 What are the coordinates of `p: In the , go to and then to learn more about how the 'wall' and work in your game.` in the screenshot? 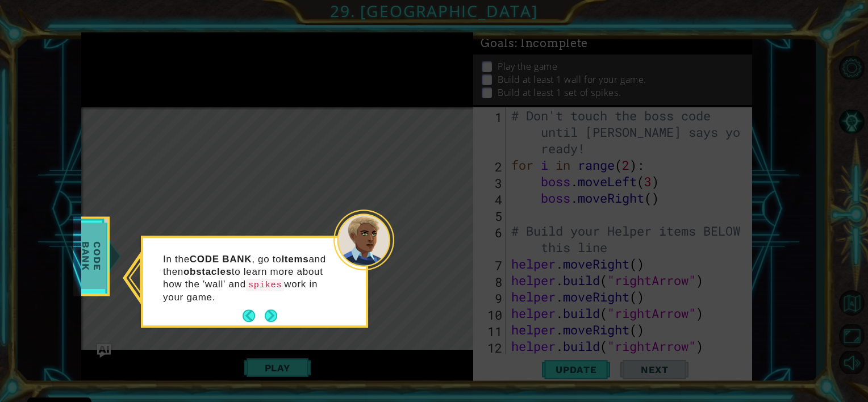 It's located at (248, 278).